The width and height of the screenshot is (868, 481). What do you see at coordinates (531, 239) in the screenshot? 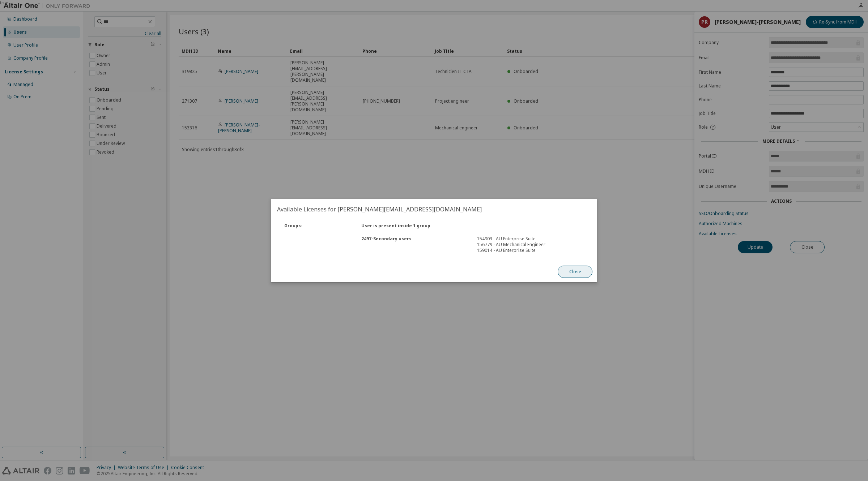
I see `div: 154903 - AU Enterprise Suite` at bounding box center [531, 239].